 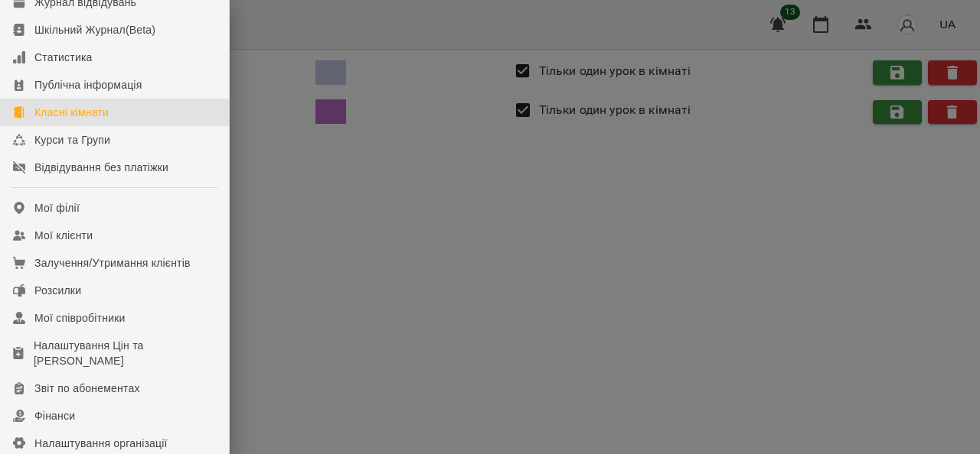 I want to click on div: Звіт по абонементах, so click(x=88, y=389).